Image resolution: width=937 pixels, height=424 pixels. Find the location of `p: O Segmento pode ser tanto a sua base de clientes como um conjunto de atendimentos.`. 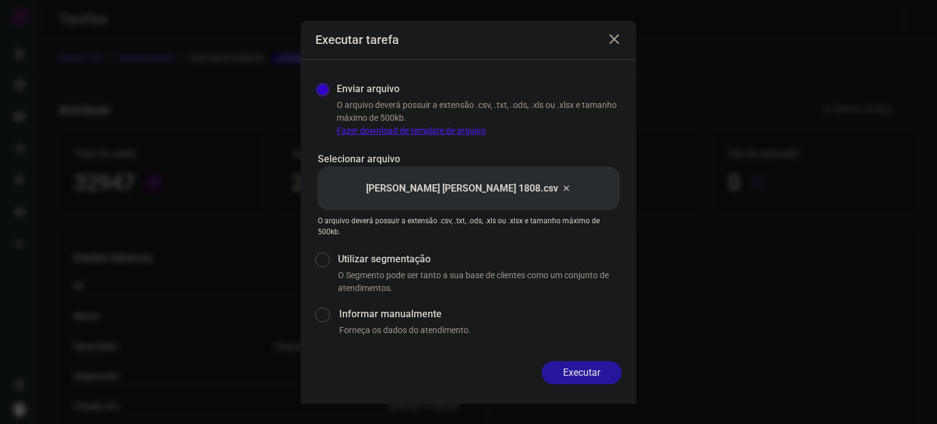

p: O Segmento pode ser tanto a sua base de clientes como um conjunto de atendimentos. is located at coordinates (479, 282).